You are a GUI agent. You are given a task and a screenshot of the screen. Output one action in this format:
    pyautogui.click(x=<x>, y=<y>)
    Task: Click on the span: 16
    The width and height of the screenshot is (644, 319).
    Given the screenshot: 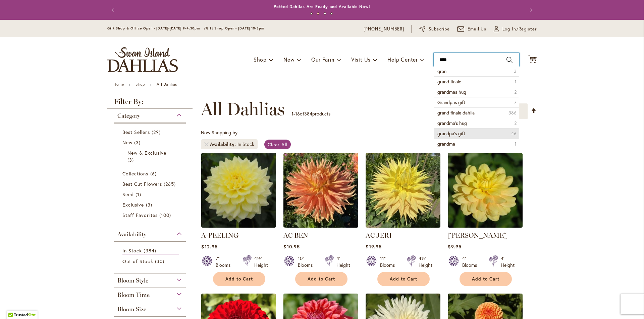 What is the action you would take?
    pyautogui.click(x=297, y=113)
    